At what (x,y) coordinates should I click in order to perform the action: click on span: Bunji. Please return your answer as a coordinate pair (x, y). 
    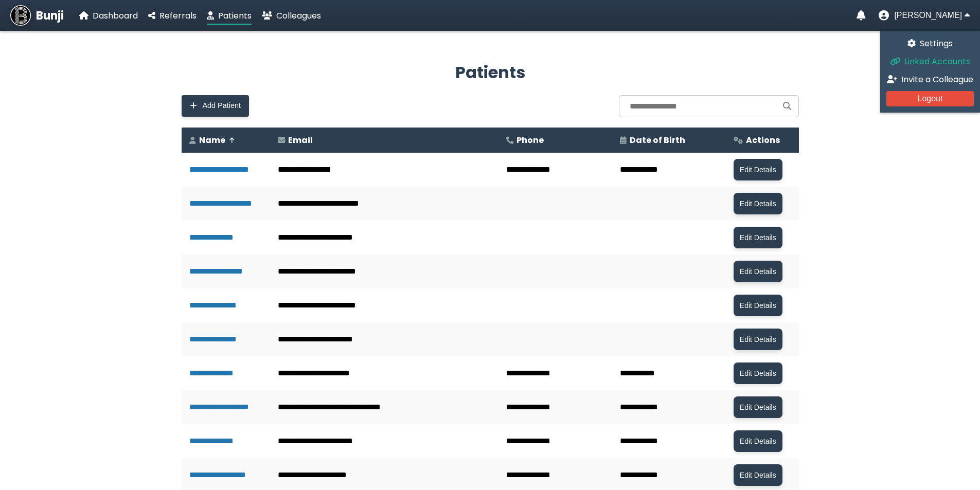
    Looking at the image, I should click on (50, 16).